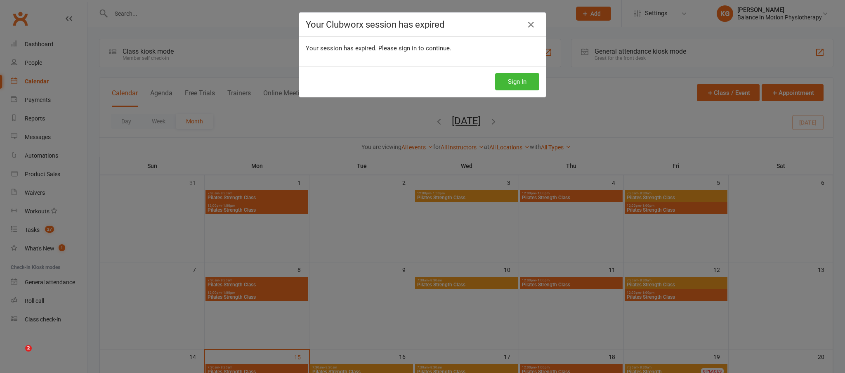 This screenshot has width=845, height=373. What do you see at coordinates (378, 48) in the screenshot?
I see `span: Your session has expired. Please sign in to continue.` at bounding box center [378, 48].